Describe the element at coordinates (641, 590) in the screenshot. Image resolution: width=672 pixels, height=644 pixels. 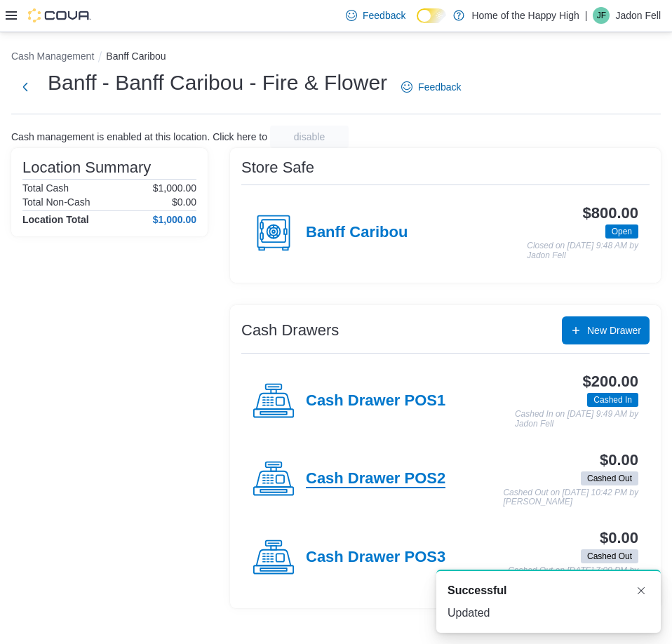
I see `button: Dismiss toast` at that location.